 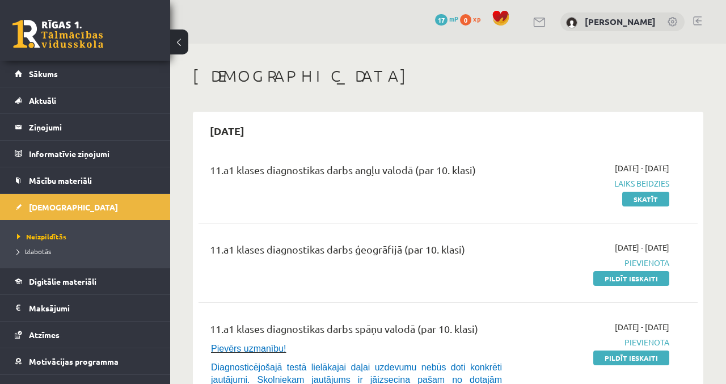 I want to click on a: Aktuāli, so click(x=85, y=100).